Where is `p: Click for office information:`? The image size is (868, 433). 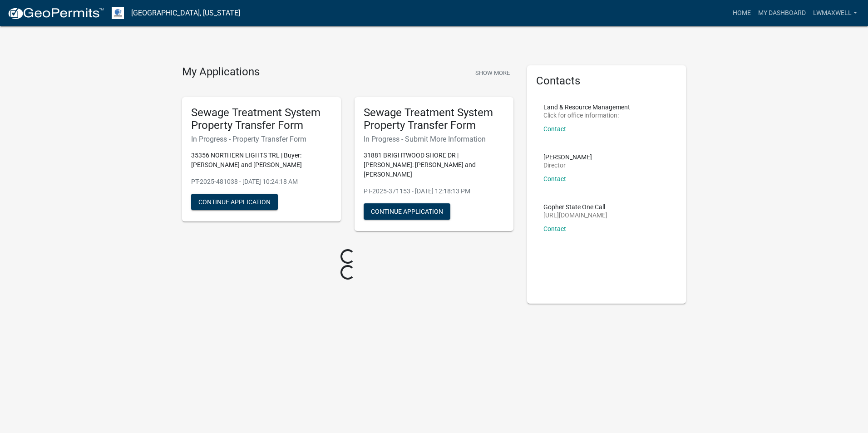 p: Click for office information: is located at coordinates (586, 115).